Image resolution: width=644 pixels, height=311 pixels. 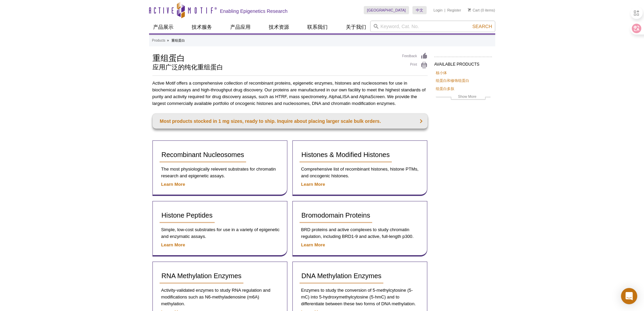 I want to click on h2: 应用广泛的纯化重组蛋白, so click(x=274, y=68).